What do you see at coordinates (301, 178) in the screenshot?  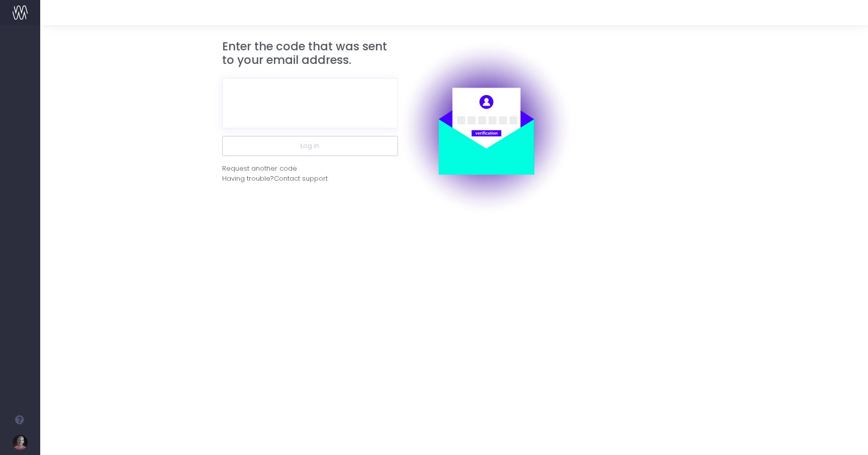 I see `span: Contact support` at bounding box center [301, 178].